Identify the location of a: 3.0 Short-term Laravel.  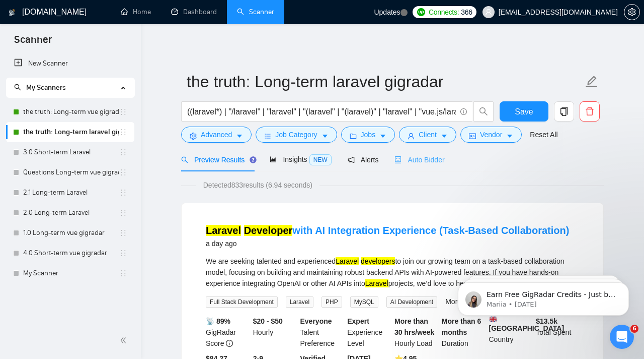
(71, 152).